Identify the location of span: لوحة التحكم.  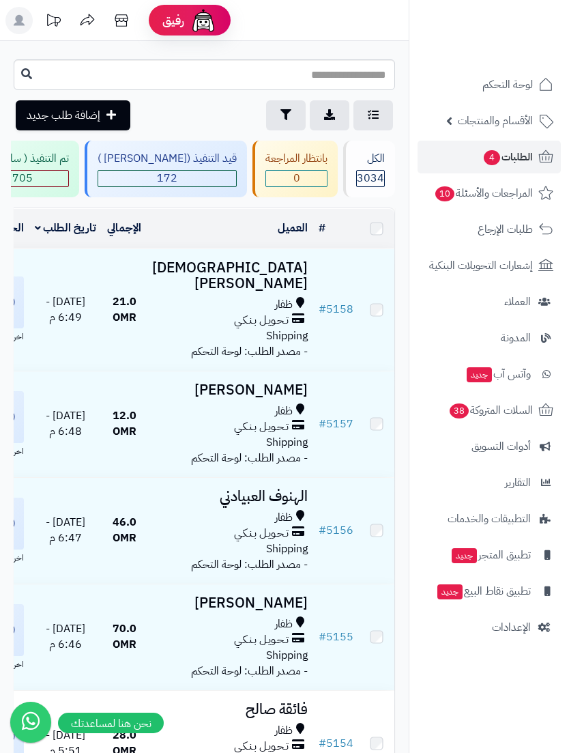
(508, 85).